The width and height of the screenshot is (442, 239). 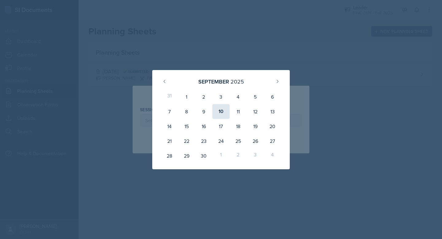 What do you see at coordinates (214, 81) in the screenshot?
I see `div: September` at bounding box center [214, 81].